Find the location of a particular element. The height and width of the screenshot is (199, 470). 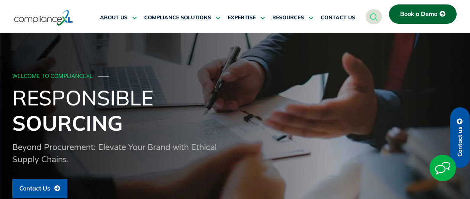

a: navsearch-button is located at coordinates (374, 17).